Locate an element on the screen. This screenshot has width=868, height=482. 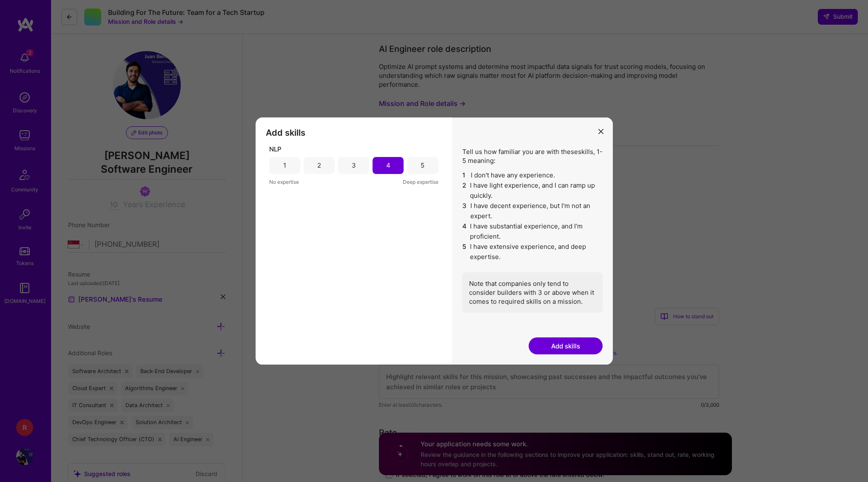
li: I have decent experience, but I'm not an expert. is located at coordinates (533, 211).